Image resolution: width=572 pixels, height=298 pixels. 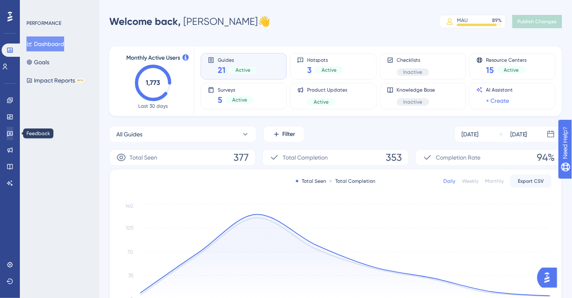 What do you see at coordinates (221, 70) in the screenshot?
I see `span: 21` at bounding box center [221, 70].